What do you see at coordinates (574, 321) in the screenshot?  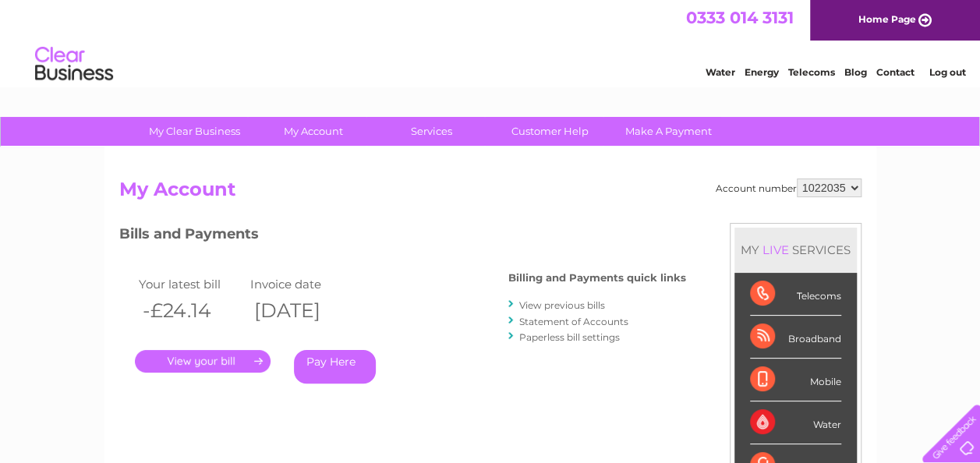 I see `a: Statement of Accounts` at bounding box center [574, 321].